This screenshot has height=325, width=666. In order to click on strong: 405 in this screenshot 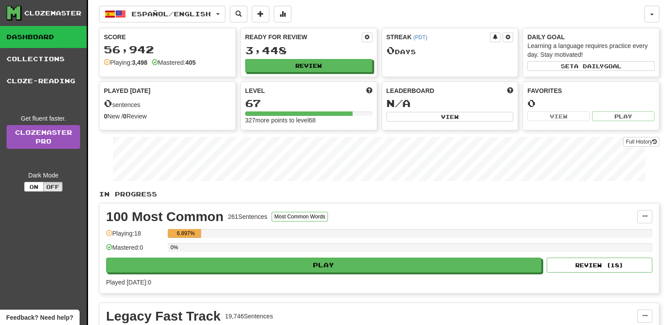, I will do `click(190, 63)`.